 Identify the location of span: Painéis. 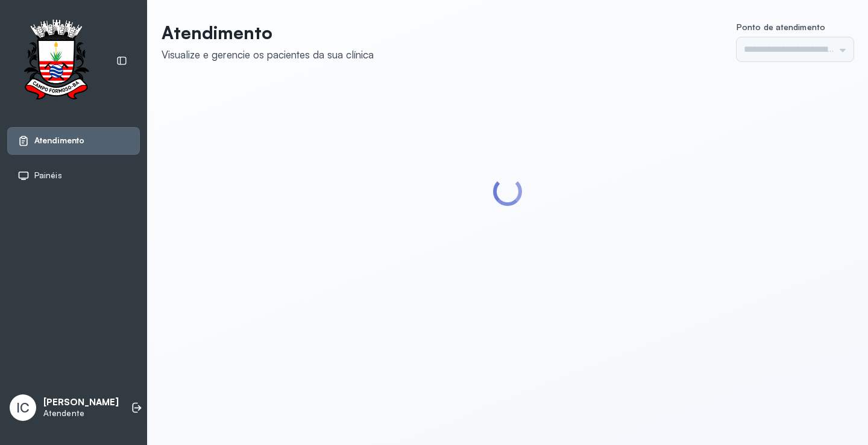
(48, 175).